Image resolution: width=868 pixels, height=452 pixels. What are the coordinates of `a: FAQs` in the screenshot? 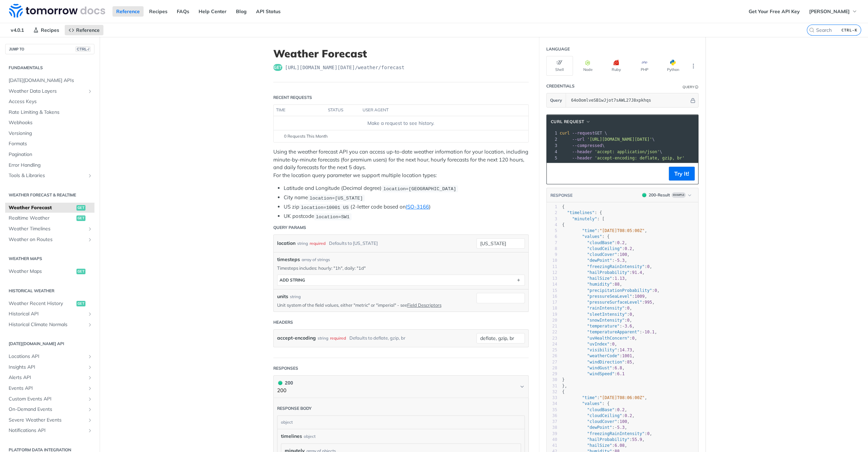 It's located at (183, 12).